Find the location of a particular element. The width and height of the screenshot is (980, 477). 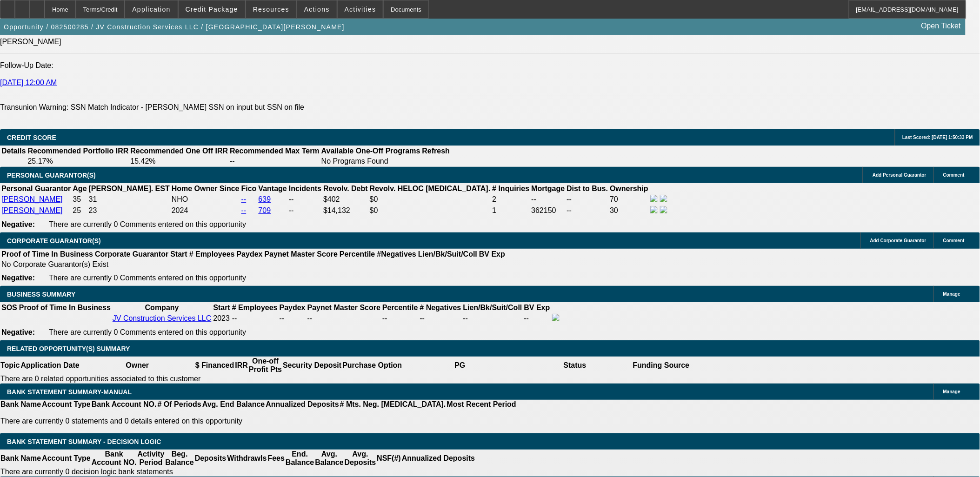

span: Activities is located at coordinates (360, 9).